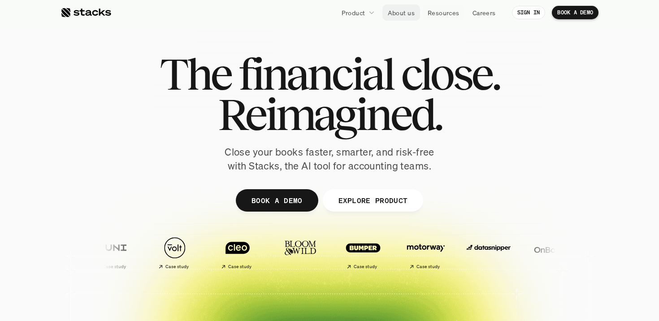 This screenshot has height=321, width=659. Describe the element at coordinates (315, 74) in the screenshot. I see `span: financial` at that location.